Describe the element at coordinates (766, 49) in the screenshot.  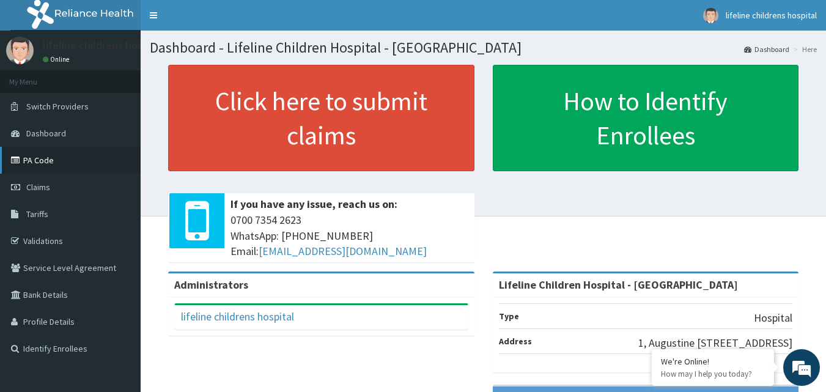
I see `a: Dashboard` at that location.